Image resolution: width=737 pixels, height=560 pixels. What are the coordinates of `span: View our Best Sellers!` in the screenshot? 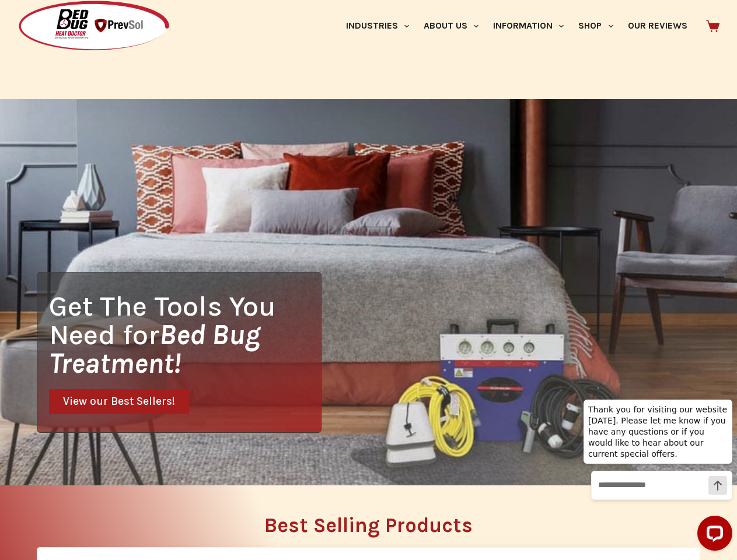 It's located at (119, 401).